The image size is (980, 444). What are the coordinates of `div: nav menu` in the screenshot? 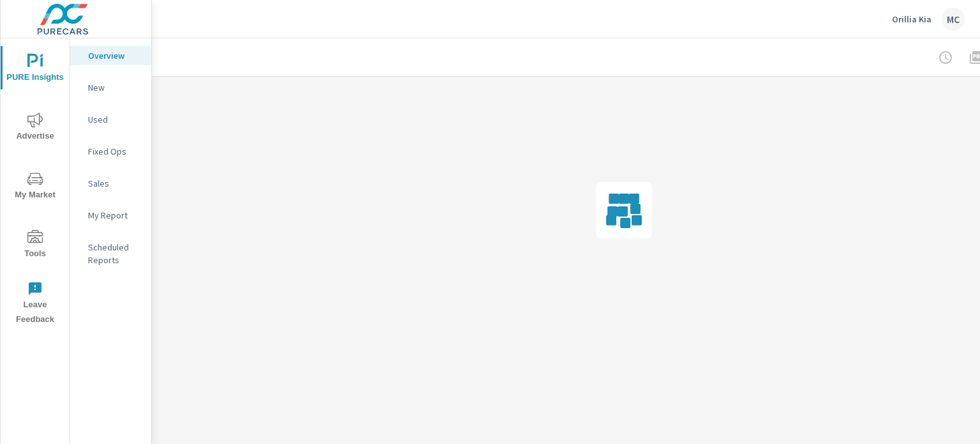 It's located at (35, 185).